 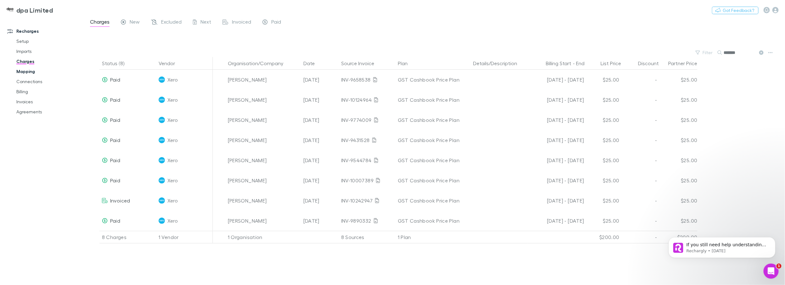 I want to click on button: Plan, so click(x=406, y=63).